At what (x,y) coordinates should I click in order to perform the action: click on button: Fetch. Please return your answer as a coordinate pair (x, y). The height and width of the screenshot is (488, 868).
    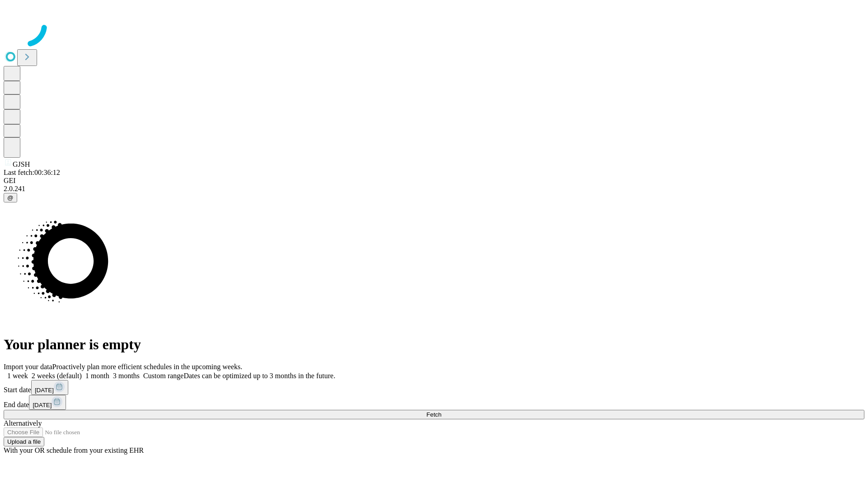
    Looking at the image, I should click on (434, 415).